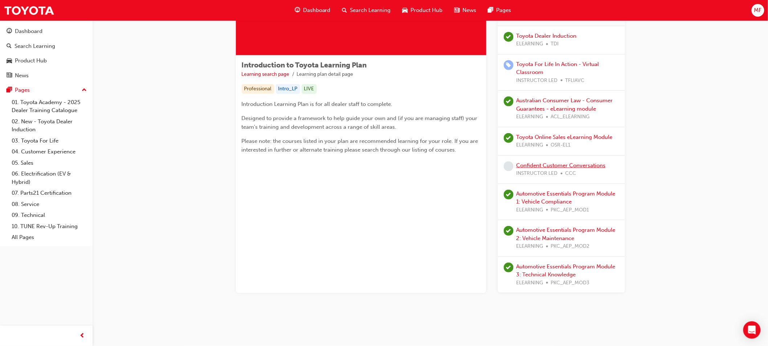 Image resolution: width=768 pixels, height=346 pixels. Describe the element at coordinates (49, 141) in the screenshot. I see `a: 03. Toyota For Life` at that location.